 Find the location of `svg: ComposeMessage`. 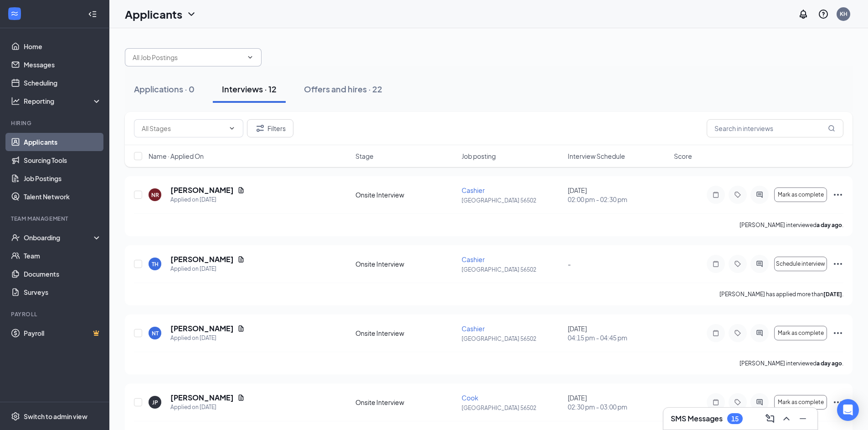

svg: ComposeMessage is located at coordinates (770, 419).